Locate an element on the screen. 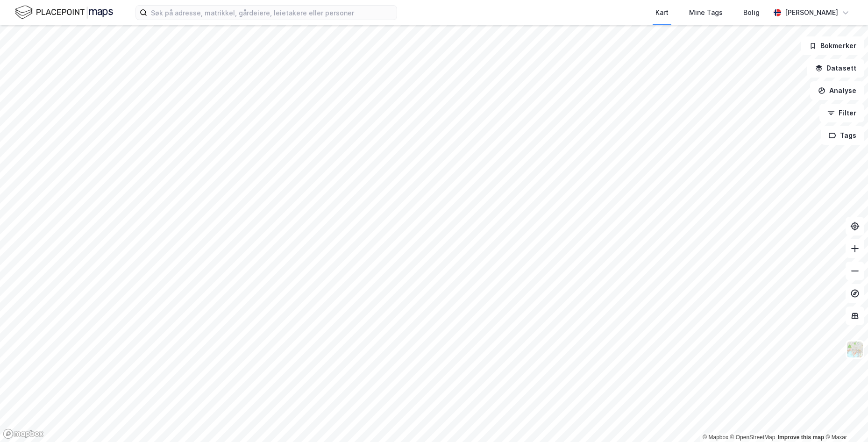 The width and height of the screenshot is (868, 442). button: Filter is located at coordinates (841, 113).